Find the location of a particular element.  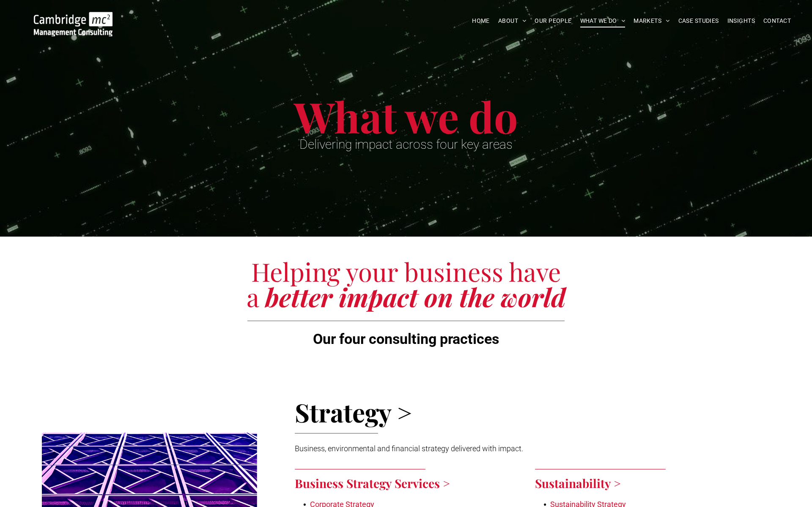

a: INSIGHTS is located at coordinates (741, 20).